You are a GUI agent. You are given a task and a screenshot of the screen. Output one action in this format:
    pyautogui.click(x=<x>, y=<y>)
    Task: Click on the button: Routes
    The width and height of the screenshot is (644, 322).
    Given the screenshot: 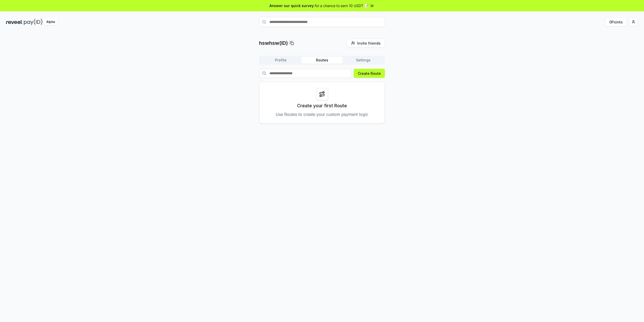 What is the action you would take?
    pyautogui.click(x=322, y=60)
    